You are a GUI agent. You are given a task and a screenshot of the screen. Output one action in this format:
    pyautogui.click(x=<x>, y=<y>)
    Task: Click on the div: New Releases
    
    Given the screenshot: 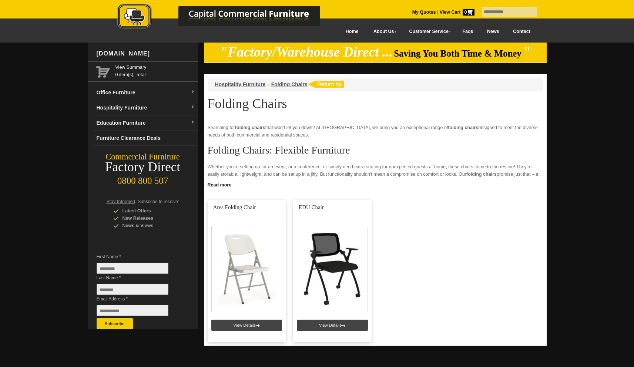 What is the action you would take?
    pyautogui.click(x=148, y=218)
    